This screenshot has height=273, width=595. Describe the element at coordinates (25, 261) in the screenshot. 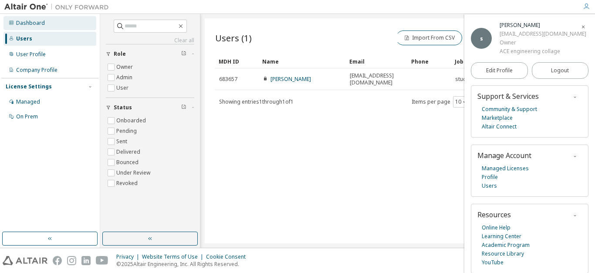

I see `img: altair_logo.svg` at that location.